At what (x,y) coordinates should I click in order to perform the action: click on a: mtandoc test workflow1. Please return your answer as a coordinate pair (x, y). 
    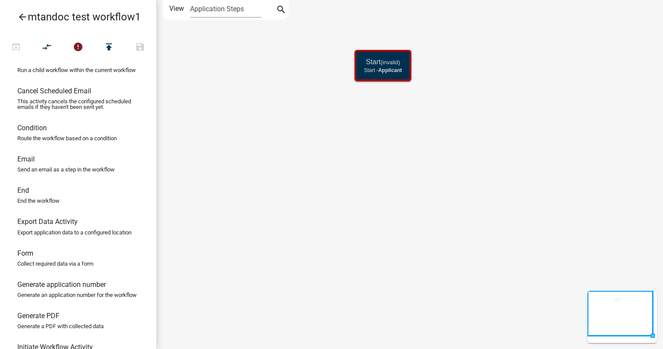
    Looking at the image, I should click on (75, 17).